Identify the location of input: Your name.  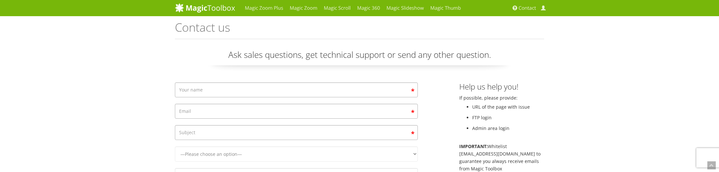
(296, 90).